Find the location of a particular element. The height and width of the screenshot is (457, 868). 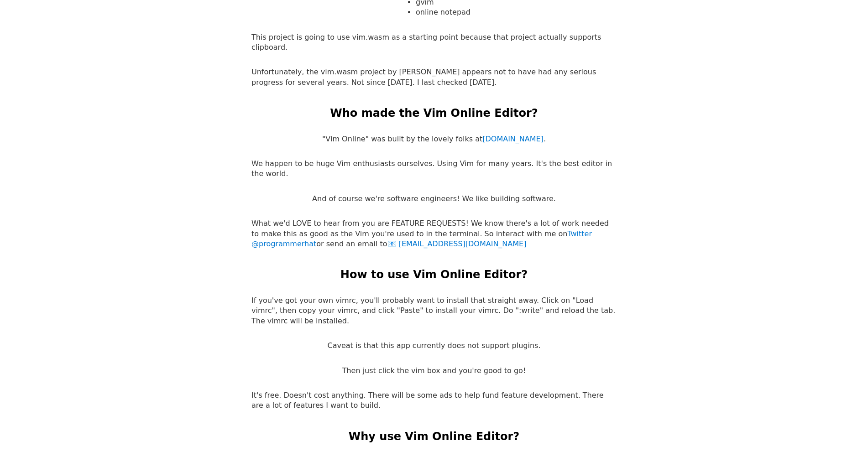

h2: How to use Vim Online Editor? is located at coordinates (434, 275).